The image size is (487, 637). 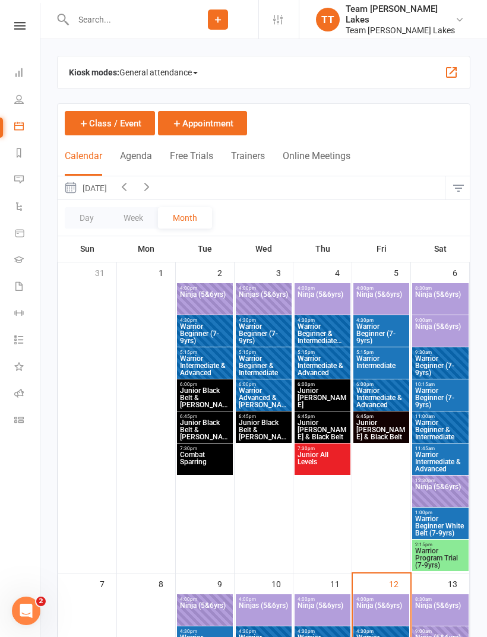 What do you see at coordinates (27, 154) in the screenshot?
I see `a: Reports` at bounding box center [27, 154].